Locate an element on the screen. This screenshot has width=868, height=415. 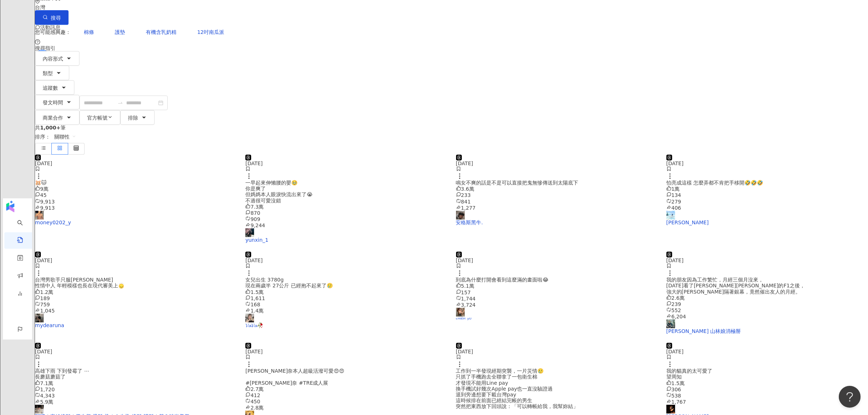
div: 共 筆 is located at coordinates (451, 127).